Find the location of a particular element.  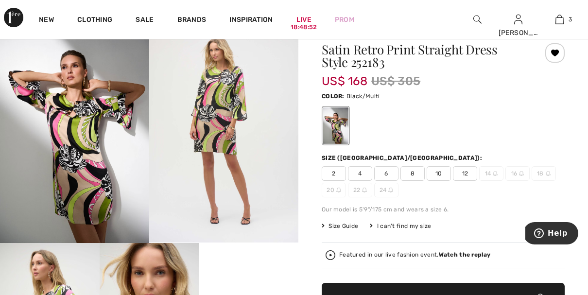

span: 8 is located at coordinates (412, 173).